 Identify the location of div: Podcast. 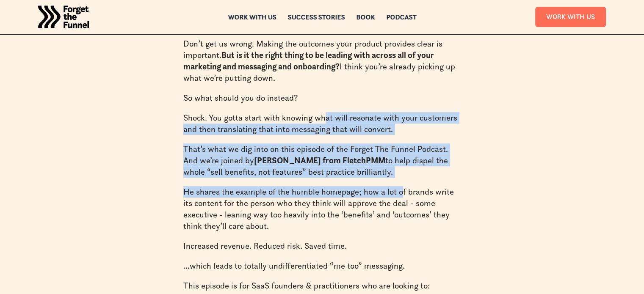
(401, 17).